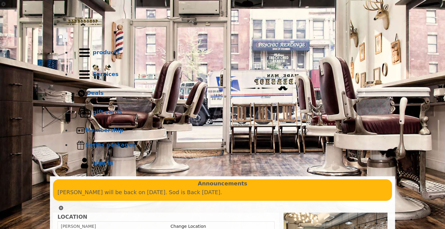 The height and width of the screenshot is (229, 445). What do you see at coordinates (84, 112) in the screenshot?
I see `img: Gift cards` at bounding box center [84, 112].